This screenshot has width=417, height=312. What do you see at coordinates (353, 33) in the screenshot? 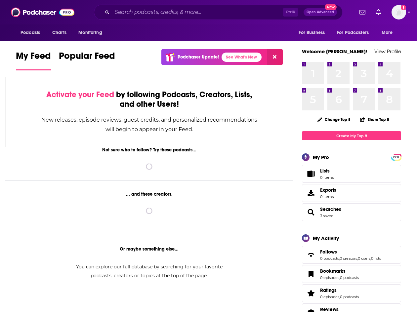
I see `span: For Podcasters` at bounding box center [353, 33].